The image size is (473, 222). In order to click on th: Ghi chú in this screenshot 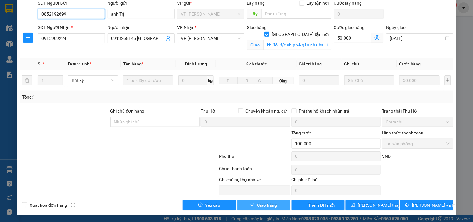, I will do `click(369, 64)`.